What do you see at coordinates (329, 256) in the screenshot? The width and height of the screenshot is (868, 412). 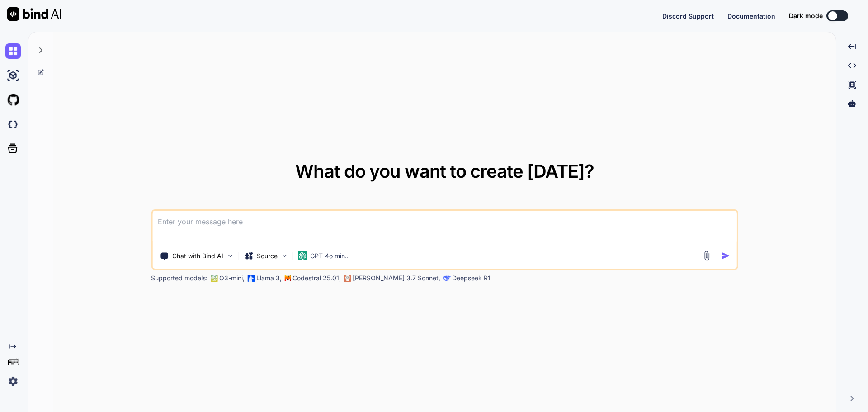 I see `p: GPT-4o min..` at bounding box center [329, 256].